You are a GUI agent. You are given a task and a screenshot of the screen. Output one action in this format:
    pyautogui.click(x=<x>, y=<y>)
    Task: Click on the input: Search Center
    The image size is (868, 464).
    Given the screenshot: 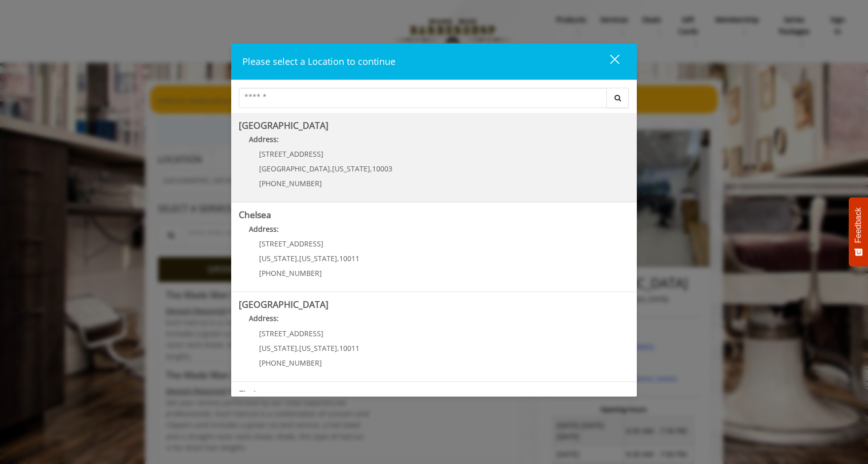 What is the action you would take?
    pyautogui.click(x=423, y=98)
    